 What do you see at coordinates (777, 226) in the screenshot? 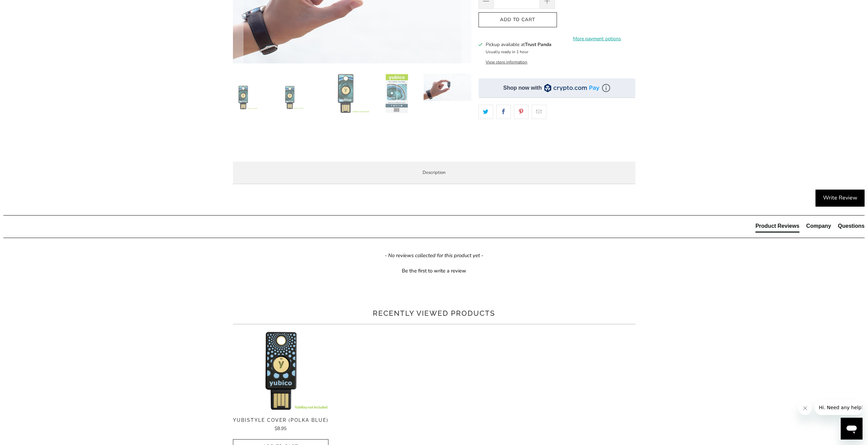
I see `div: Product Reviews` at bounding box center [777, 226].